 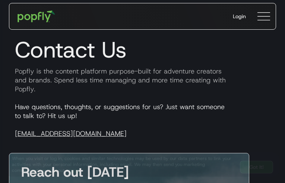 I want to click on p: Have questions, thoughts, or suggestions for us? Just want someone to talk to? Hit us up!, so click(x=142, y=121).